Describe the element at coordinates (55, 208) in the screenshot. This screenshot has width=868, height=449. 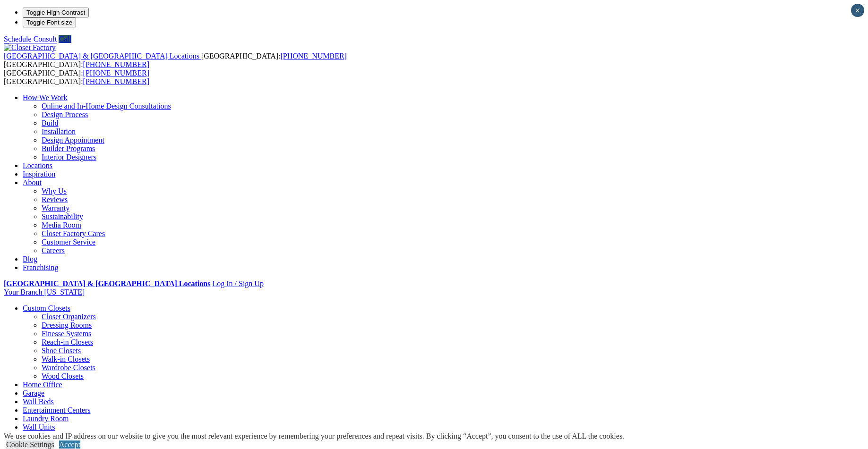
I see `a: Warranty` at that location.